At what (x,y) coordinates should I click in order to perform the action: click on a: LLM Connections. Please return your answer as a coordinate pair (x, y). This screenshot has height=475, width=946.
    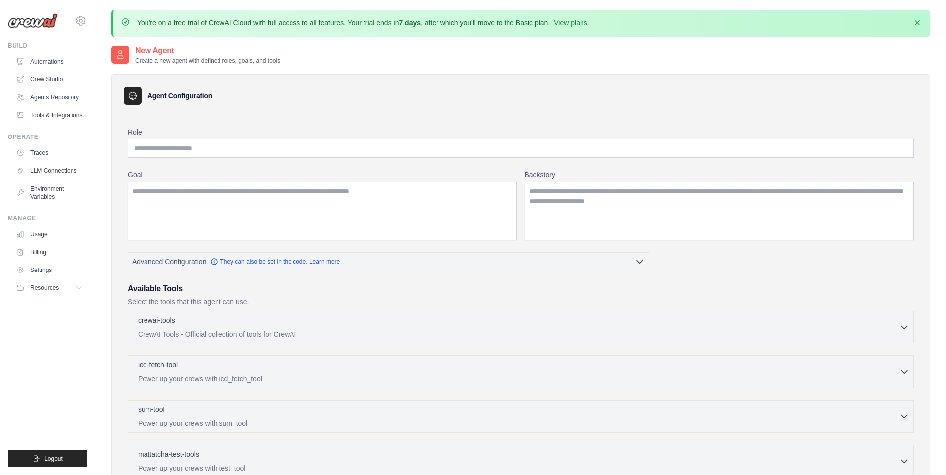
    Looking at the image, I should click on (49, 171).